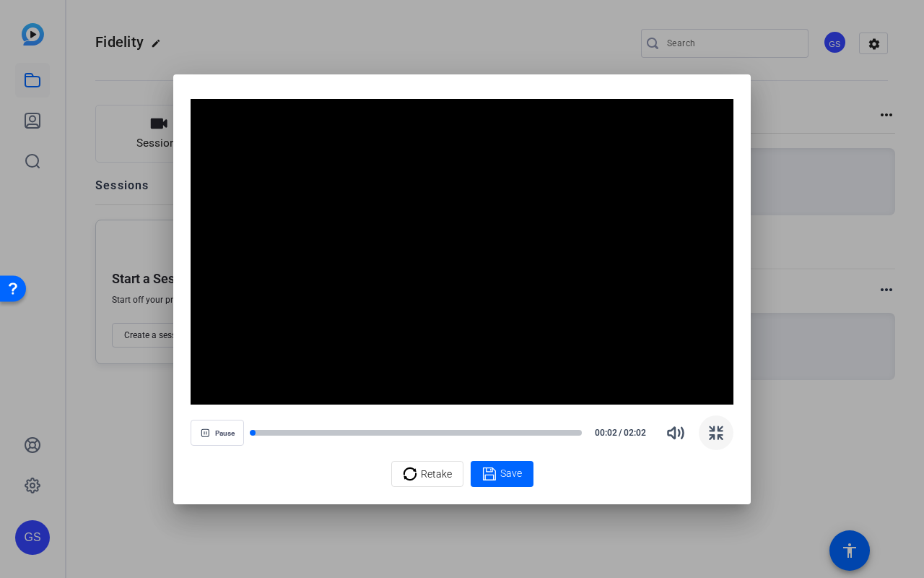 This screenshot has height=578, width=924. What do you see at coordinates (436, 474) in the screenshot?
I see `span: Retake` at bounding box center [436, 474].